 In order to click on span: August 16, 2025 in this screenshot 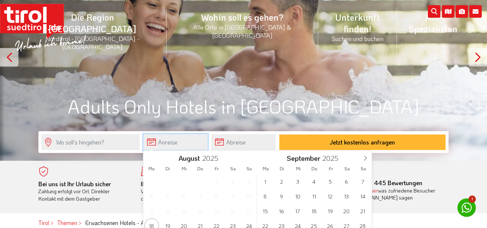, I will do `click(232, 210)`.